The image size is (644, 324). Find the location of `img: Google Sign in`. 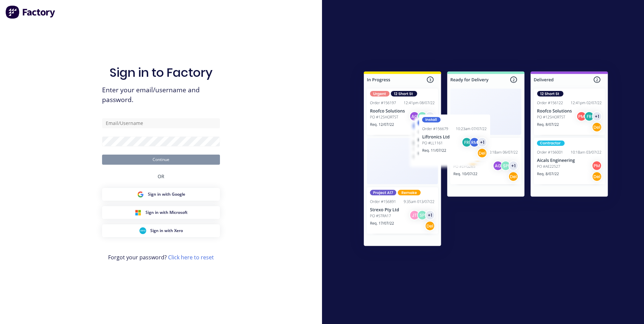

img: Google Sign in is located at coordinates (140, 195).